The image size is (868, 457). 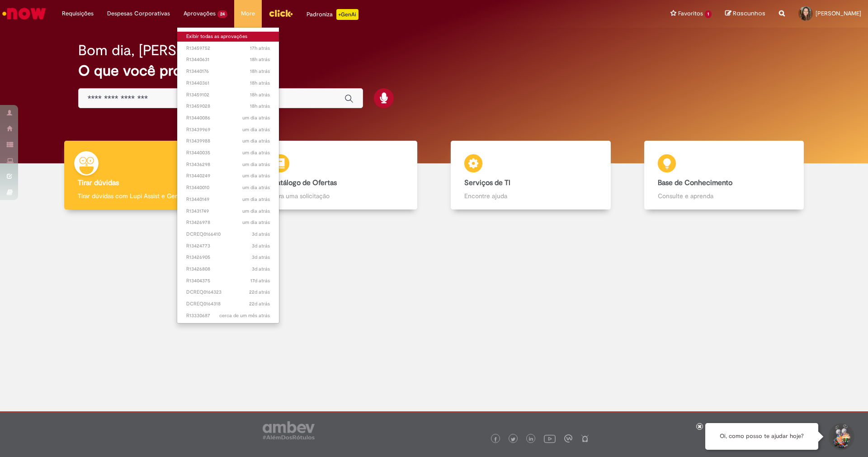 I want to click on span: R13426808, so click(x=228, y=269).